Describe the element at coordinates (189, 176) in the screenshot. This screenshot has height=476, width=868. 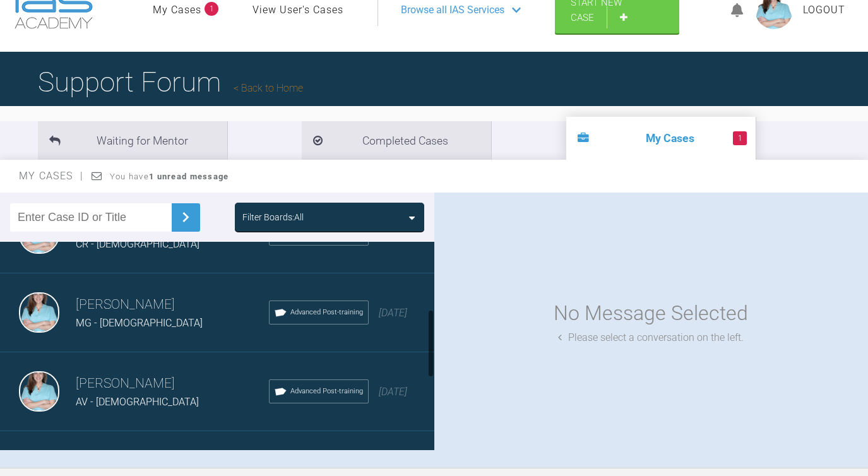
I see `strong: 1 unread message` at that location.